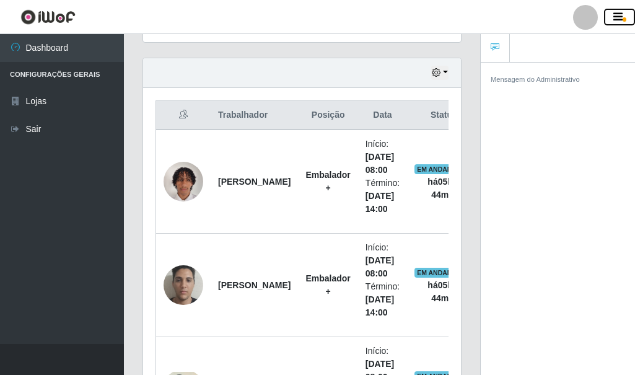  What do you see at coordinates (444, 115) in the screenshot?
I see `th: Status` at bounding box center [444, 115].